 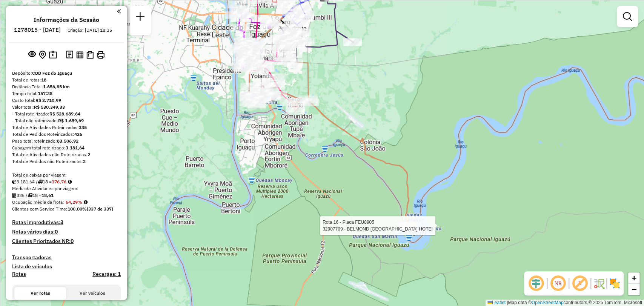 I want to click on button: Exibir sessão original, so click(x=32, y=55).